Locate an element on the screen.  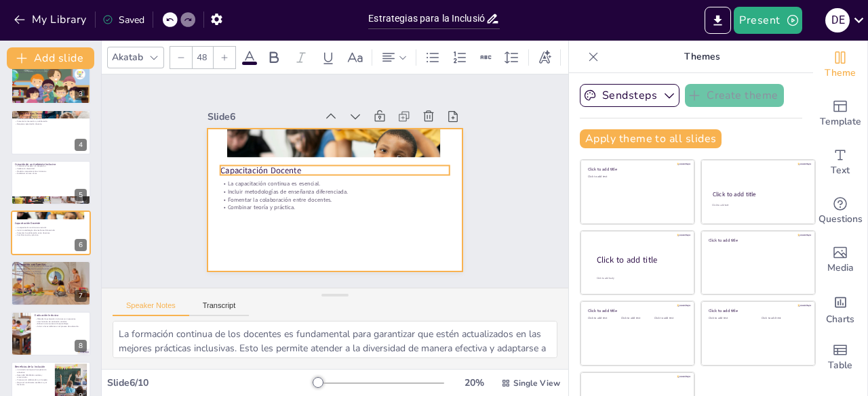
p: Incluir a los estudiantes en el proceso de evaluación. is located at coordinates (60, 326).